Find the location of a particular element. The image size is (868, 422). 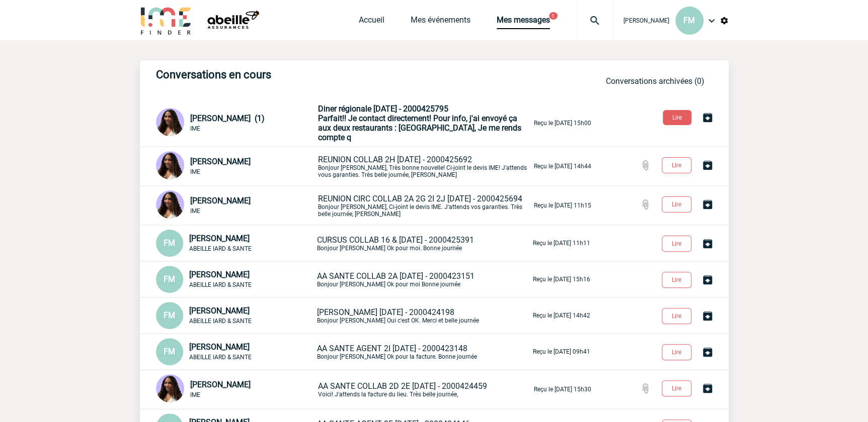

p: Voici! J'attends la facture du lieu. Très belle journée, is located at coordinates (425, 389).